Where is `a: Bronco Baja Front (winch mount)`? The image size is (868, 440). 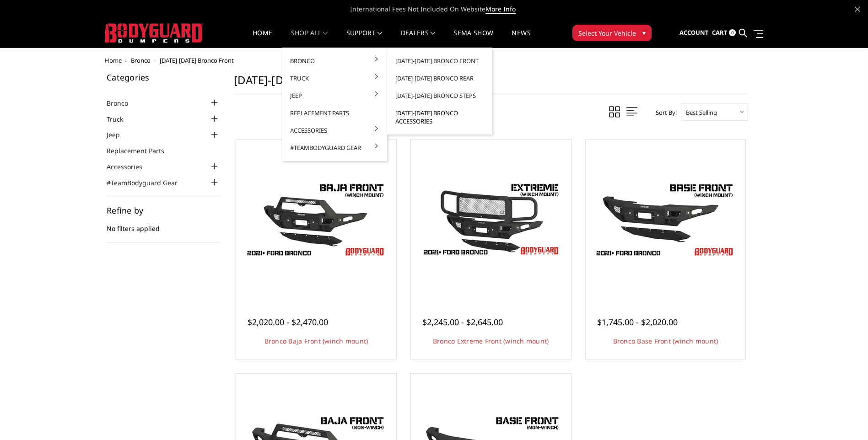 a: Bronco Baja Front (winch mount) is located at coordinates (316, 341).